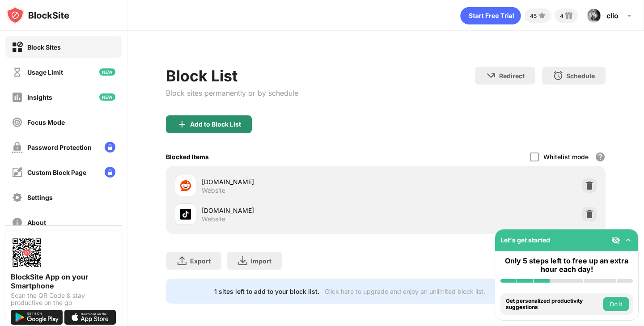 This screenshot has height=326, width=644. What do you see at coordinates (60, 147) in the screenshot?
I see `div: Password Protection` at bounding box center [60, 147].